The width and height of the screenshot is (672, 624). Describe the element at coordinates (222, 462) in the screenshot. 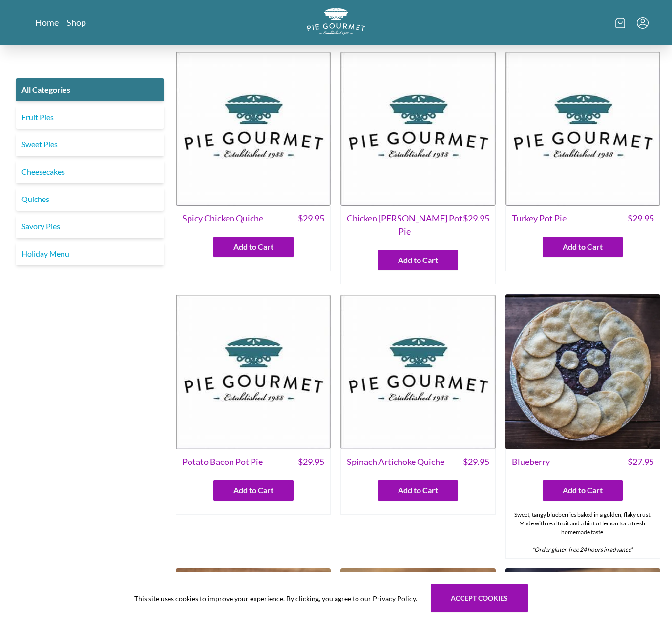

I see `span: Potato Bacon Pot Pie` at that location.